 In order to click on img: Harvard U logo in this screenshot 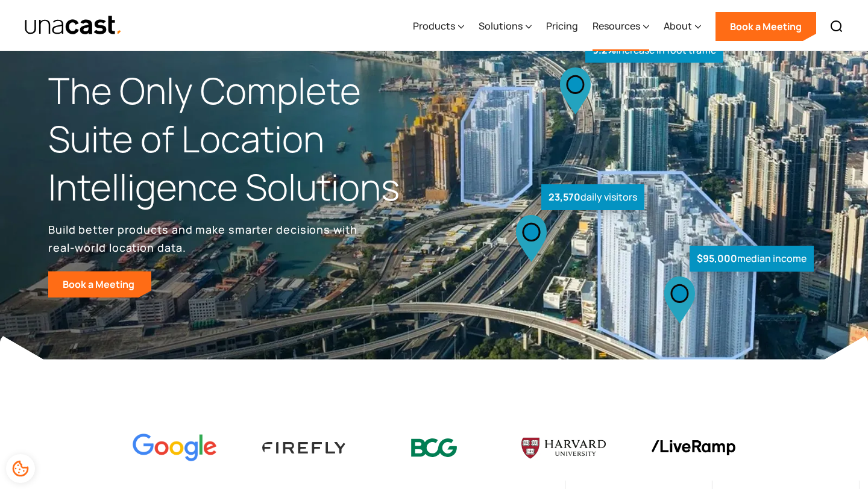, I will do `click(563, 448)`.